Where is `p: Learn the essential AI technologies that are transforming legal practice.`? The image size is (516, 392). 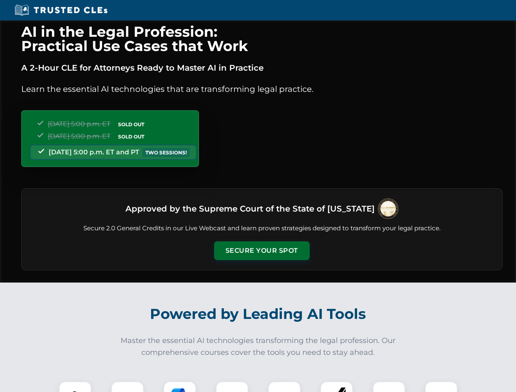
p: Learn the essential AI technologies that are transforming legal practice. is located at coordinates (262, 89).